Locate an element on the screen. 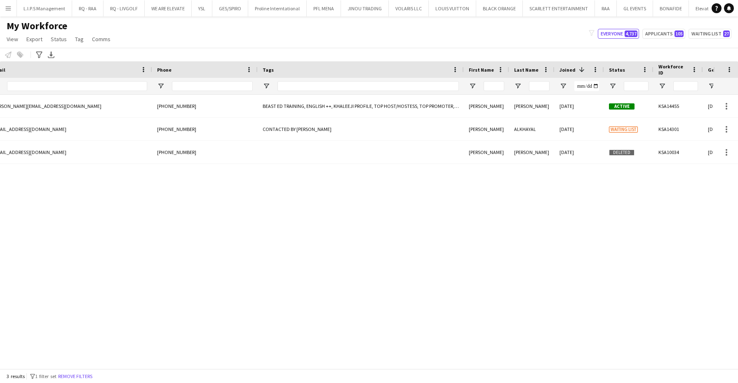  span: Gender is located at coordinates (716, 70).